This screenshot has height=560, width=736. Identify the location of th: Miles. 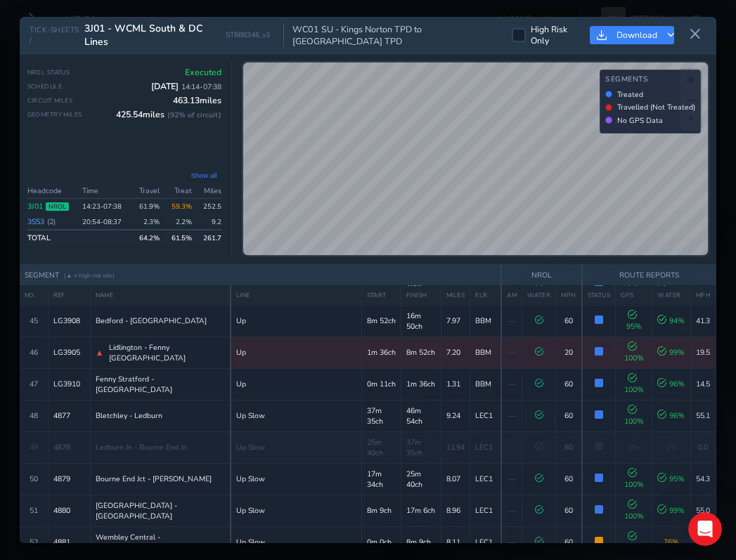
(208, 191).